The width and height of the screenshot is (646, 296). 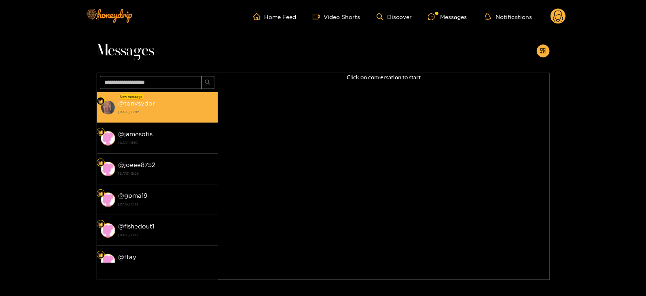 I want to click on div: New message, so click(x=131, y=97).